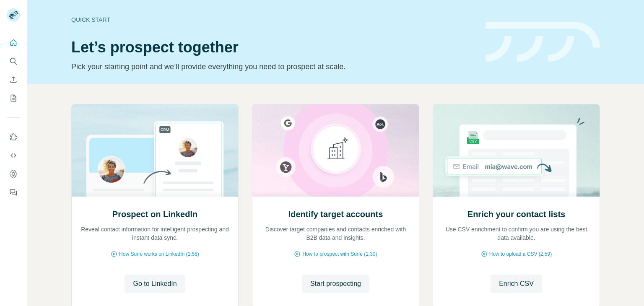 This screenshot has width=644, height=306. I want to click on p: Discover target companies and contacts enriched with B2B data and insights., so click(335, 233).